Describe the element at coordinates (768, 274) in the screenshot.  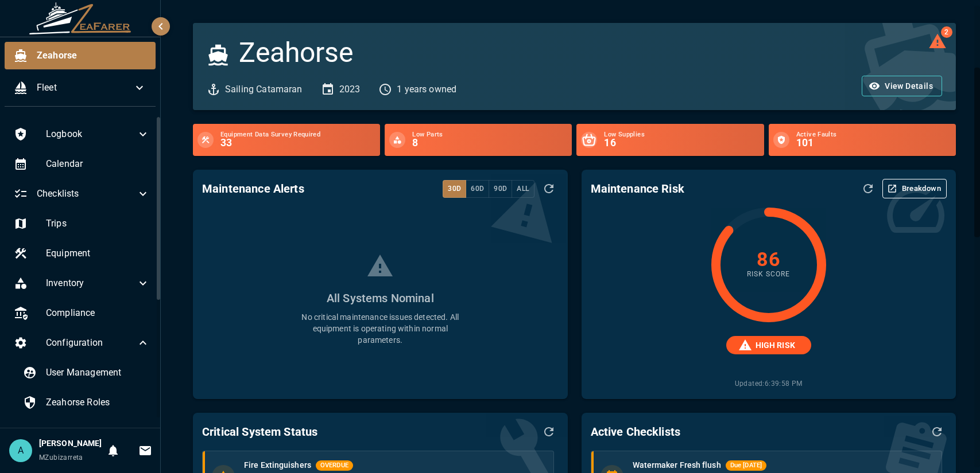
I see `span: Risk Score` at that location.